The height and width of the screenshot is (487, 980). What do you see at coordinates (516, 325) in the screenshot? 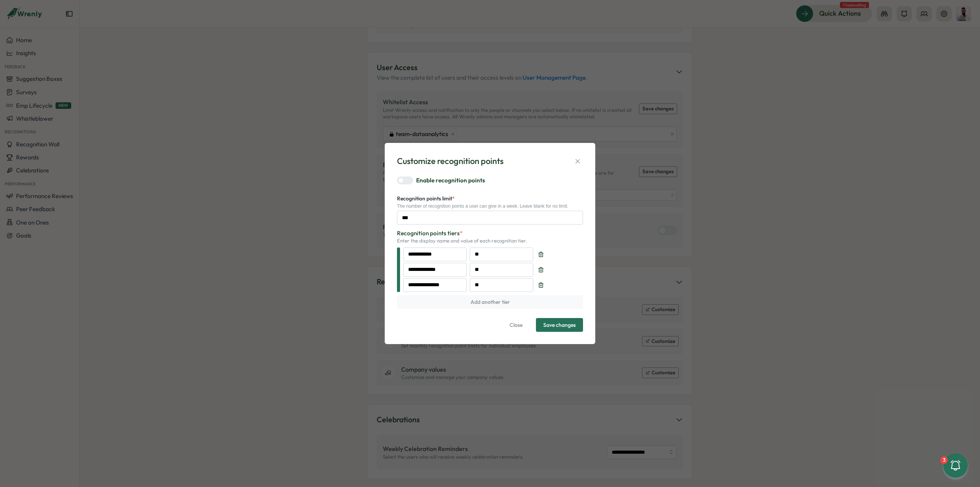
I see `button: Close` at bounding box center [516, 325].